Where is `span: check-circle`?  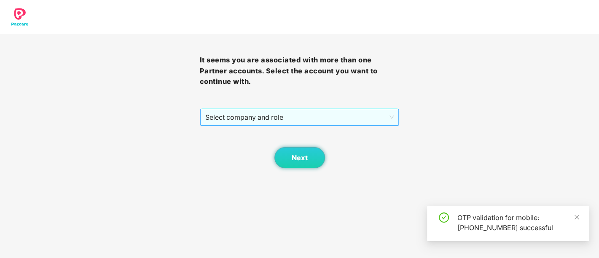
span: check-circle is located at coordinates (444, 218).